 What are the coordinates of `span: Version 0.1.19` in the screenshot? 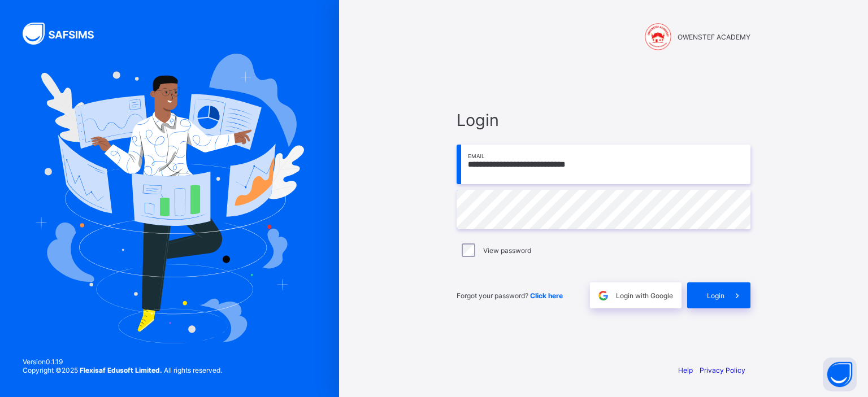 It's located at (122, 361).